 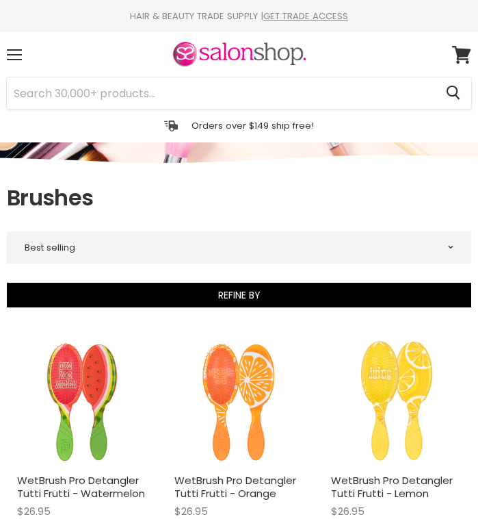 What do you see at coordinates (306, 16) in the screenshot?
I see `a: GET TRADE ACCESS` at bounding box center [306, 16].